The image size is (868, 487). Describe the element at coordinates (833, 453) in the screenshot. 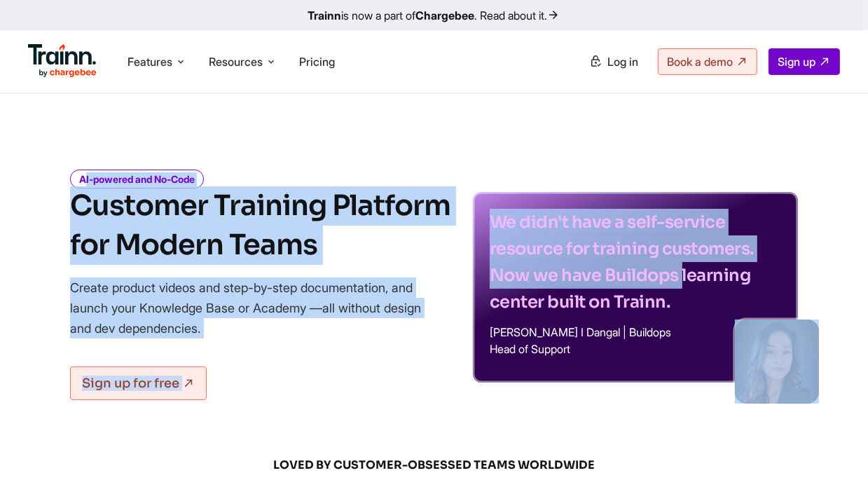

I see `div: Chat Widget` at that location.